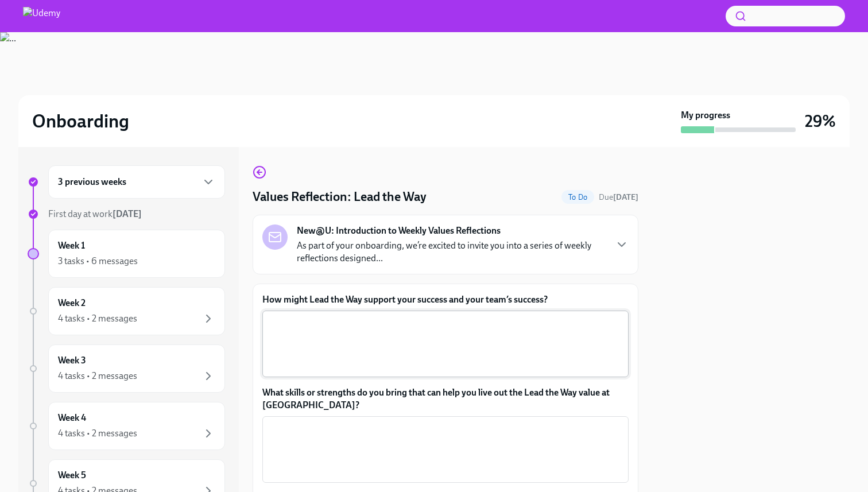 The width and height of the screenshot is (868, 492). Describe the element at coordinates (71, 303) in the screenshot. I see `h6: Week 2` at that location.